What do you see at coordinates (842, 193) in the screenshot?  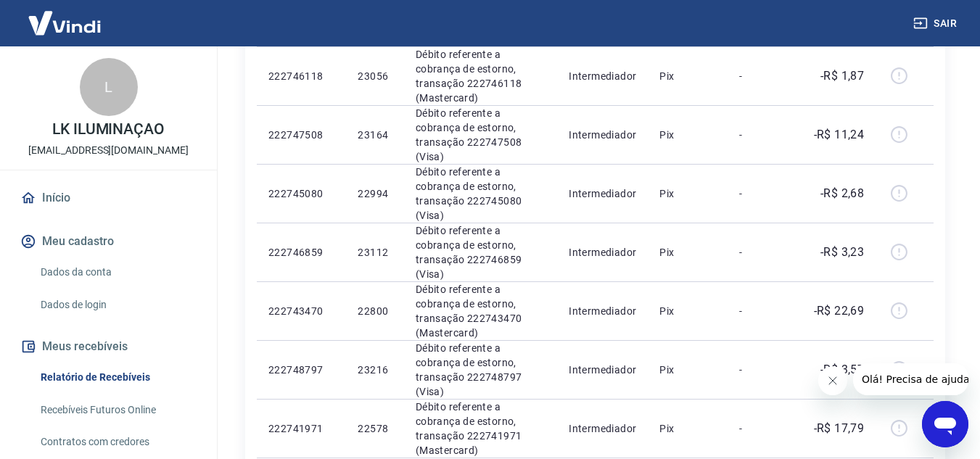 I see `p: -R$ 2,68` at bounding box center [842, 193].